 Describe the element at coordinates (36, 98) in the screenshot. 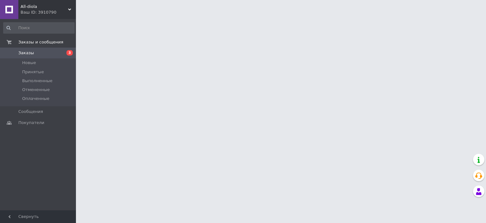

I see `span: Оплаченные` at that location.